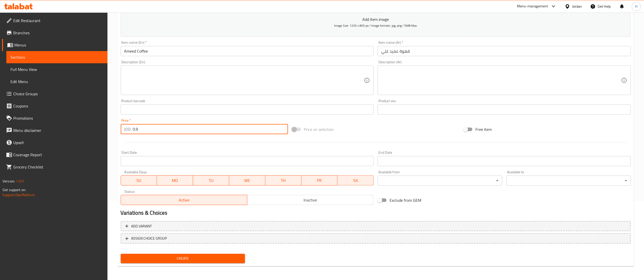 The height and width of the screenshot is (280, 644). I want to click on div: Jordan, so click(577, 6).